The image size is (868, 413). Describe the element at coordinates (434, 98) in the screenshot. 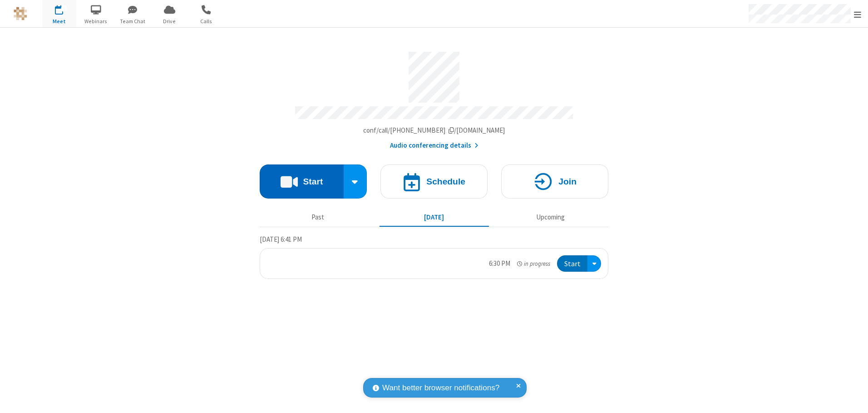

I see `section: Account details` at that location.